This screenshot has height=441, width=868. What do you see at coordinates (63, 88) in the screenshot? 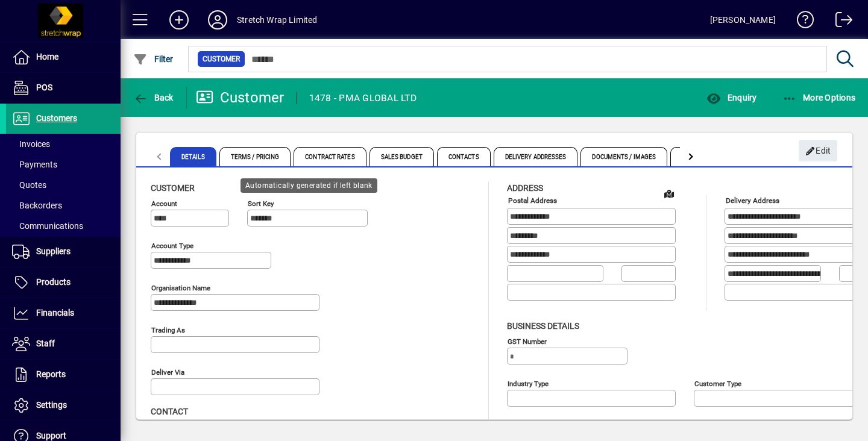
I see `a: POS` at bounding box center [63, 88].